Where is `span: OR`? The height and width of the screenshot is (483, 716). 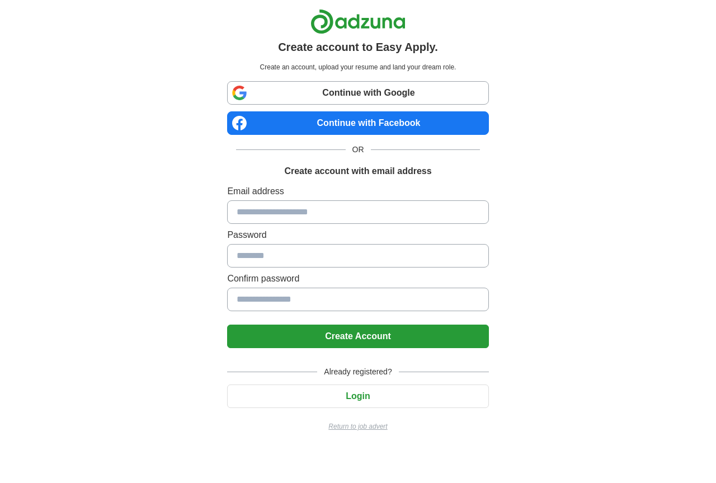
span: OR is located at coordinates (358, 149).